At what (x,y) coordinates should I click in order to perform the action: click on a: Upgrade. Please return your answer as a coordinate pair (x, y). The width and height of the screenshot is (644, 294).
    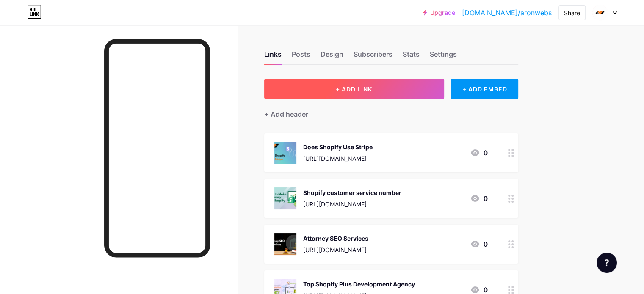
    Looking at the image, I should click on (439, 13).